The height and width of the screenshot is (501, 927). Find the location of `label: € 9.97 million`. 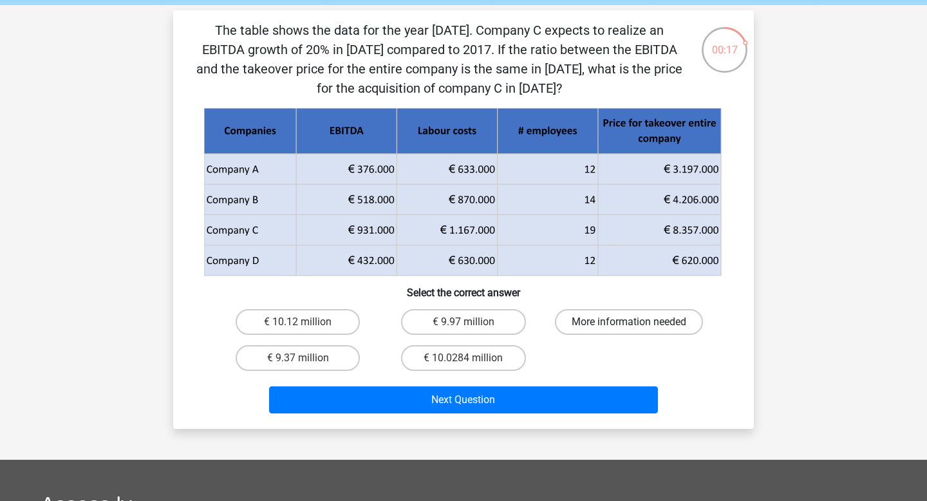

label: € 9.97 million is located at coordinates (463, 322).